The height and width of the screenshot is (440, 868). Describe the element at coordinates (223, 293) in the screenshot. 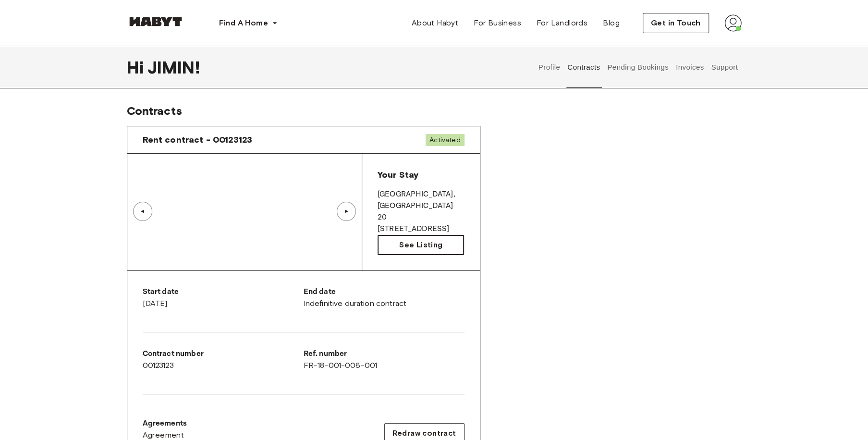

I see `p: Start date` at that location.